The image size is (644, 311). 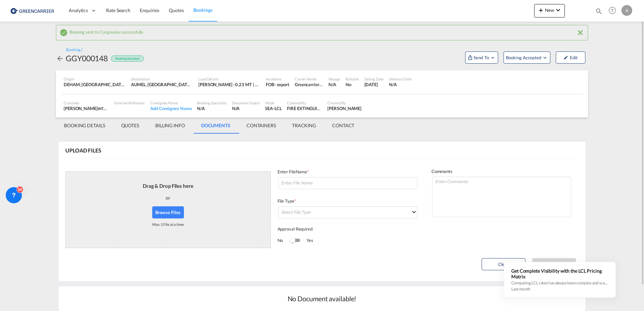 I want to click on div: AUMEL, Melbourne, Australia, Oceania, Oceania, so click(x=162, y=85).